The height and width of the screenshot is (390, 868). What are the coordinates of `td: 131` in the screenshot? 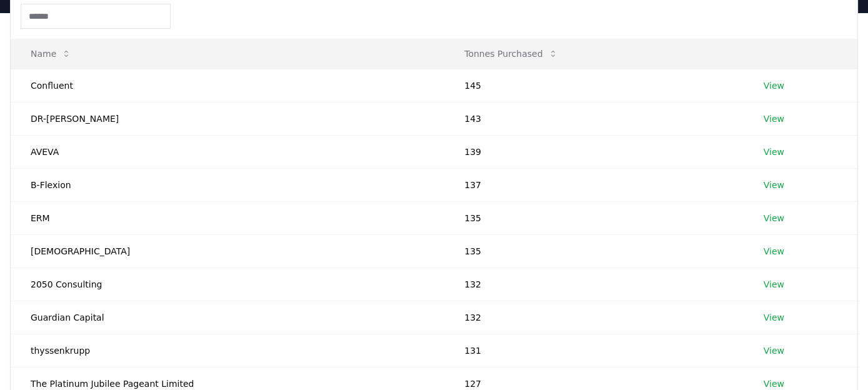 It's located at (594, 350).